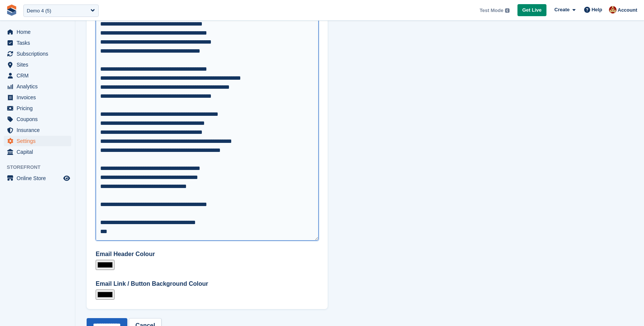 This screenshot has width=644, height=326. What do you see at coordinates (39, 152) in the screenshot?
I see `span: Capital` at bounding box center [39, 152].